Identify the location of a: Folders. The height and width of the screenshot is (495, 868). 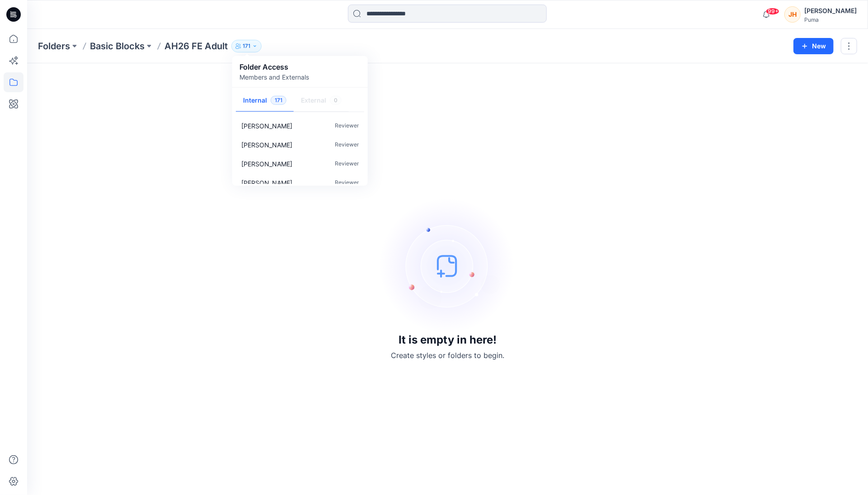
(54, 46).